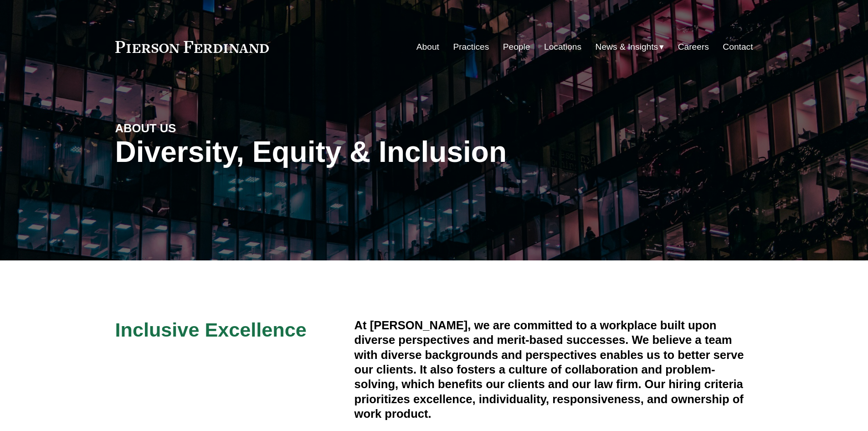  Describe the element at coordinates (517, 47) in the screenshot. I see `a: People` at that location.